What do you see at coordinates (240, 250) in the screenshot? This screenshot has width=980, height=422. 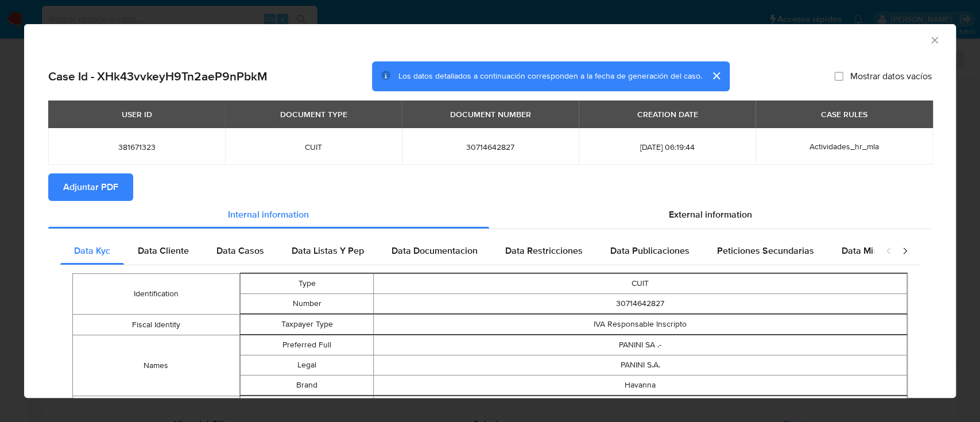 I see `span: Data Casos` at bounding box center [240, 250].